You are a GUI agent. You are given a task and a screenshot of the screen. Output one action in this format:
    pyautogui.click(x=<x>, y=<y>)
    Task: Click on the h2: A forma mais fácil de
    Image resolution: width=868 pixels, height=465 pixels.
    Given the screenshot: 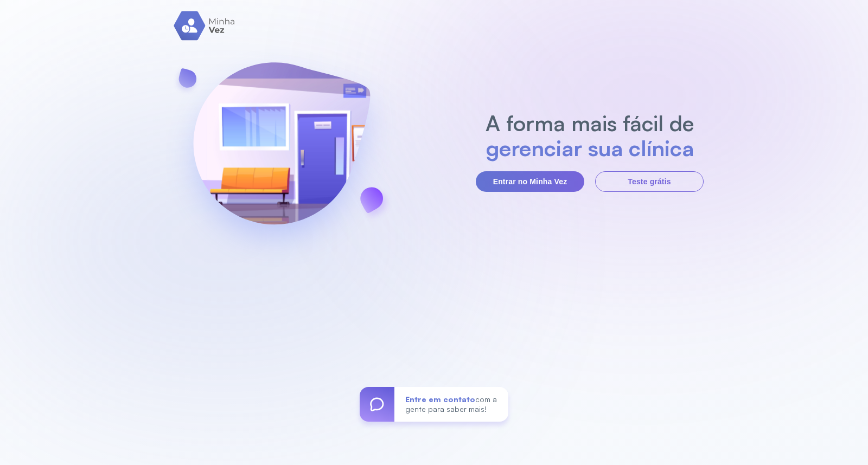 What is the action you would take?
    pyautogui.click(x=589, y=123)
    